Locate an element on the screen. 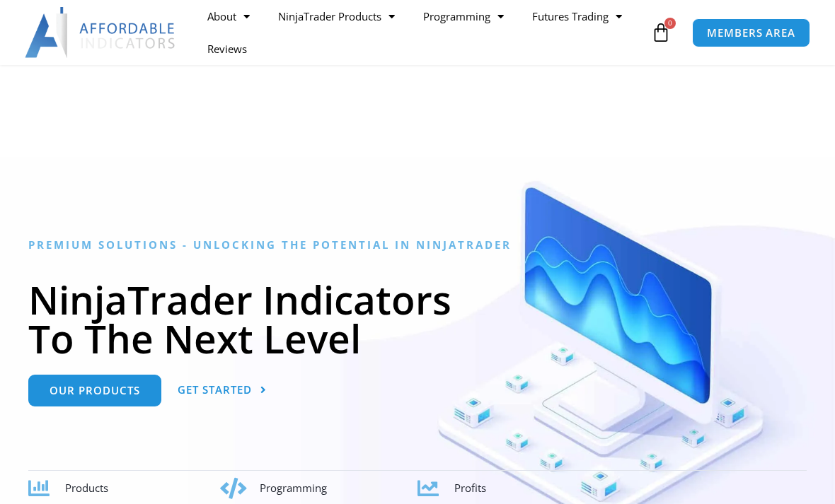  h6: Premium Solutions - Unlocking the Potential in NinjaTrader is located at coordinates (418, 245).